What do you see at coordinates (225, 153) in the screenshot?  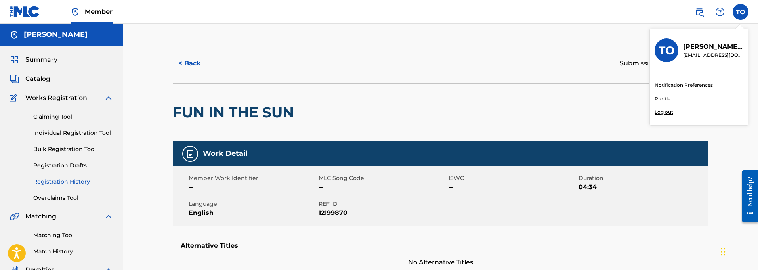 I see `h5: Work Detail` at bounding box center [225, 153].